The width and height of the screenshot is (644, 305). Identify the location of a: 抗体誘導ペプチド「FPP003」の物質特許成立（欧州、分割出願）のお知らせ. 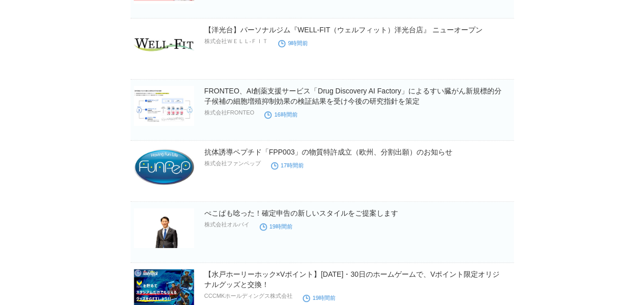
(329, 152).